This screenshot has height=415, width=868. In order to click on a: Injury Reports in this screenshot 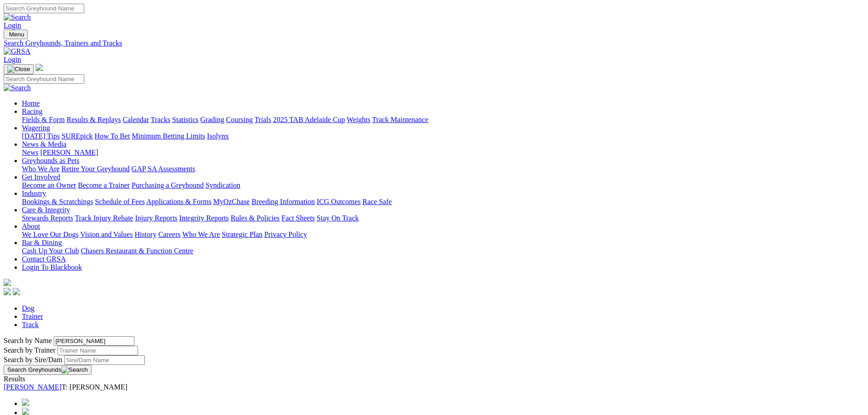, I will do `click(156, 218)`.